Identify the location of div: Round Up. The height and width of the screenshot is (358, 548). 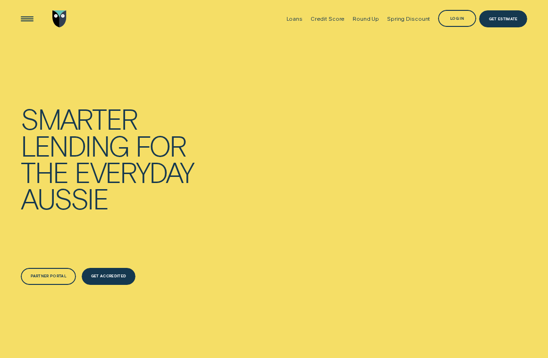
(365, 19).